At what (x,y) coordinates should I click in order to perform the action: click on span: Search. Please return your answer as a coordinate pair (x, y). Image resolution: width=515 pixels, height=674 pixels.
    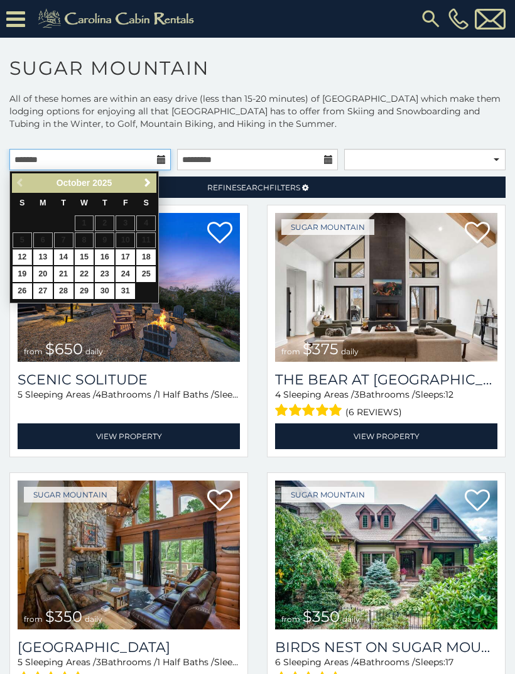
    Looking at the image, I should click on (253, 187).